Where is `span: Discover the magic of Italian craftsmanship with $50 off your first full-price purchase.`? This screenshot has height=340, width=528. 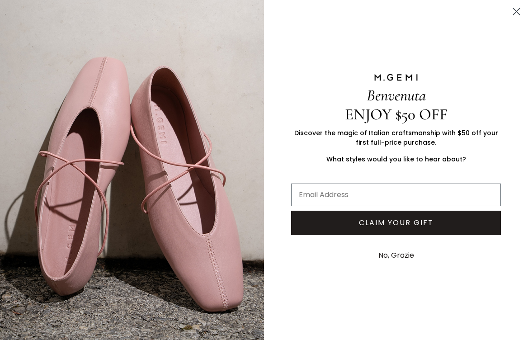 span: Discover the magic of Italian craftsmanship with $50 off your first full-price purchase. is located at coordinates (396, 137).